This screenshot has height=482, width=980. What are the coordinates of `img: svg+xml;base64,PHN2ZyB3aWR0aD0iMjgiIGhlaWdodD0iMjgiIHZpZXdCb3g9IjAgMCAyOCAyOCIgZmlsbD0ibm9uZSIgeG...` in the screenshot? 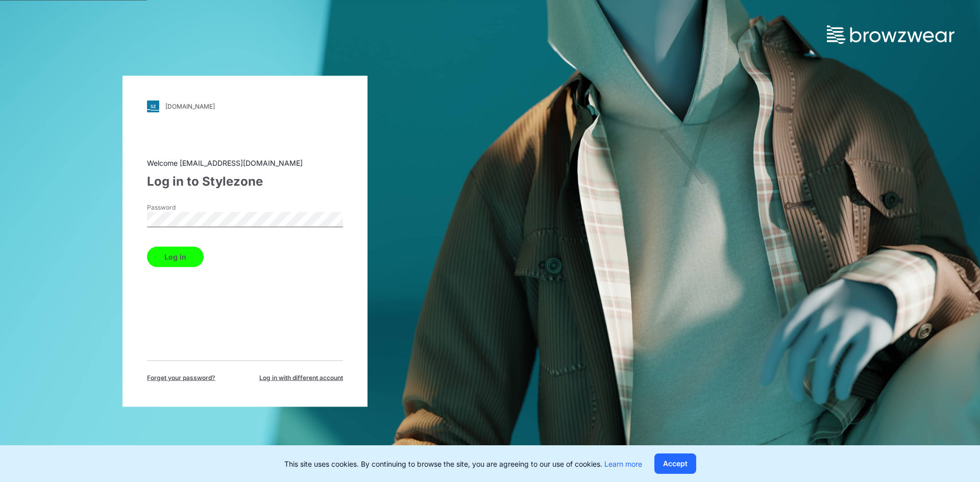 It's located at (153, 106).